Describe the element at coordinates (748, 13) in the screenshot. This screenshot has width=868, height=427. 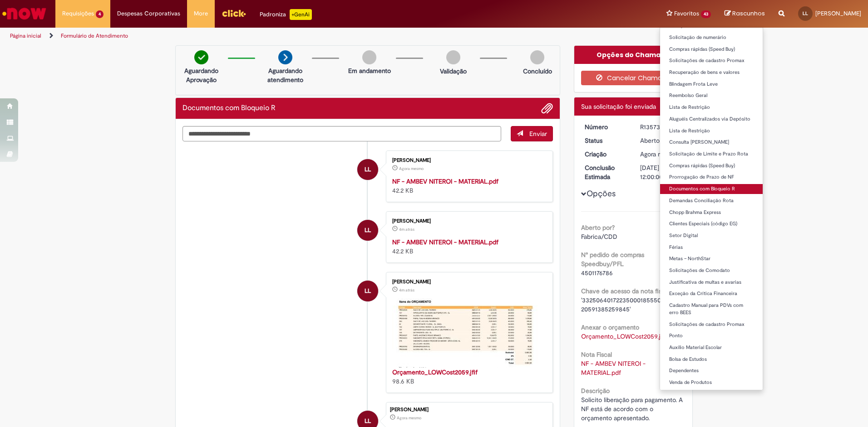
I see `span: Rascunhos` at that location.